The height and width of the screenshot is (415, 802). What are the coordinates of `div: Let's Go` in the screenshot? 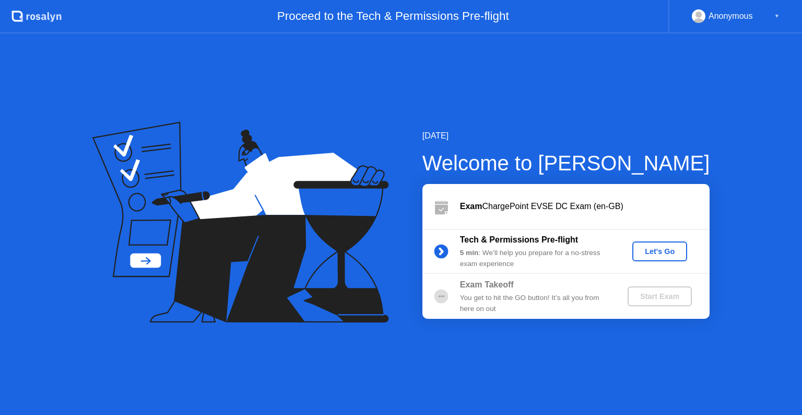 It's located at (660, 251).